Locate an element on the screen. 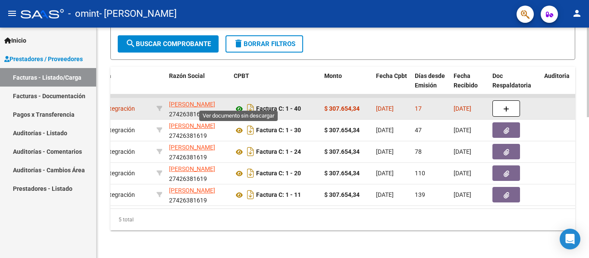  mat-icon: search is located at coordinates (131, 44).